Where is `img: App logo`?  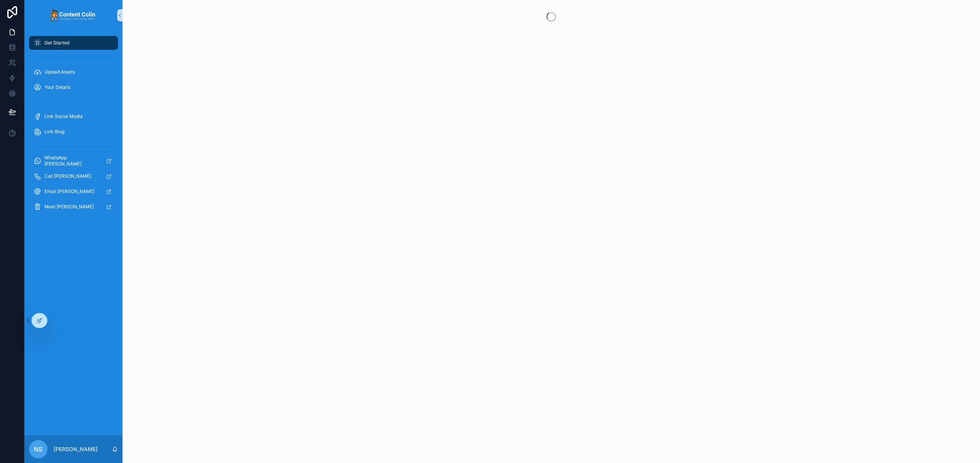 img: App logo is located at coordinates (74, 15).